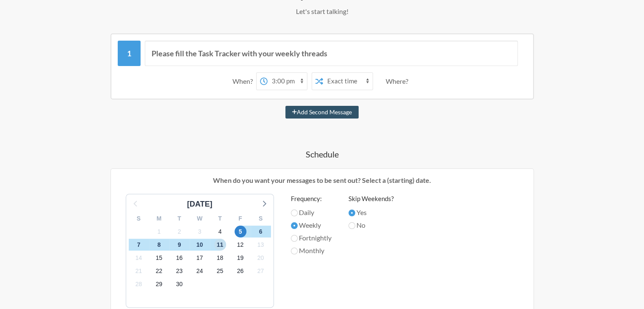 The width and height of the screenshot is (644, 309). What do you see at coordinates (240, 271) in the screenshot?
I see `span: Sunday, October 26, 2025` at bounding box center [240, 271].